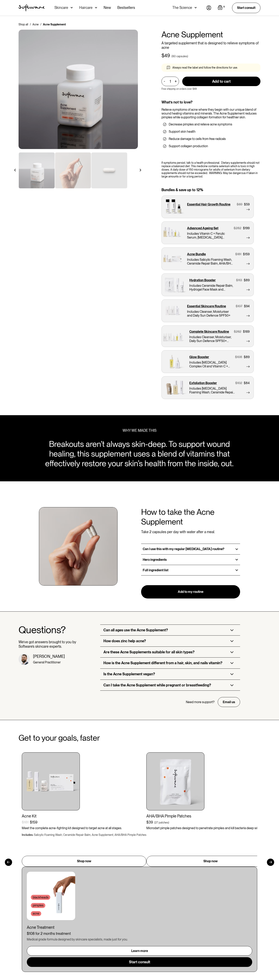 The width and height of the screenshot is (279, 980). What do you see at coordinates (222, 8) in the screenshot?
I see `a: Open cart` at bounding box center [222, 8].